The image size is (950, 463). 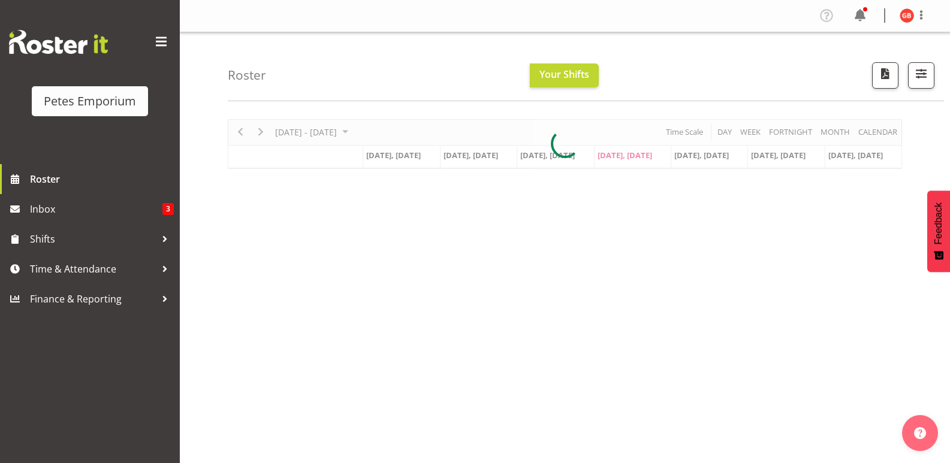 What do you see at coordinates (920, 433) in the screenshot?
I see `img: help-xxl-2.png` at bounding box center [920, 433].